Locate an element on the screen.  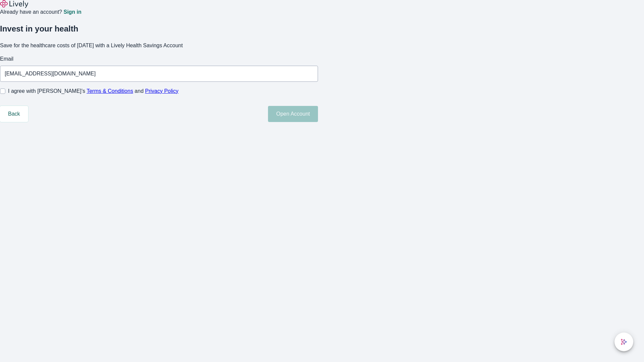
div: Sign in is located at coordinates (72, 12).